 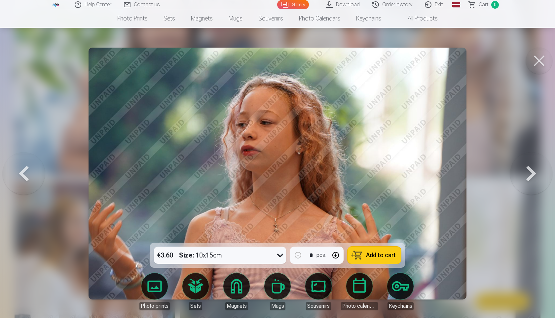 What do you see at coordinates (147, 4) in the screenshot?
I see `font: Contact us` at bounding box center [147, 4].